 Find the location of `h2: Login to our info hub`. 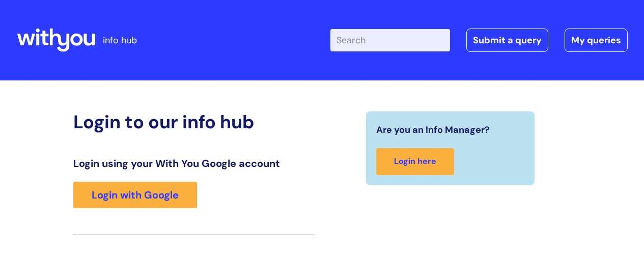

h2: Login to our info hub is located at coordinates (194, 122).